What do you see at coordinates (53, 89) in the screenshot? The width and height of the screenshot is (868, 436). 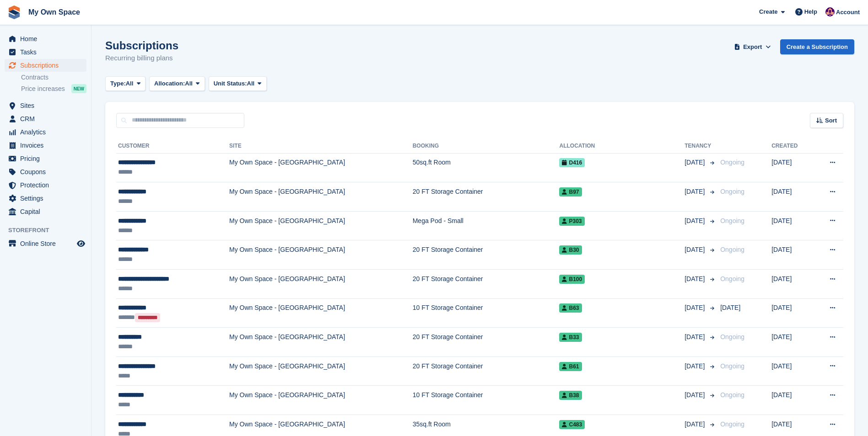 I see `a: Price increases NEW` at bounding box center [53, 89].